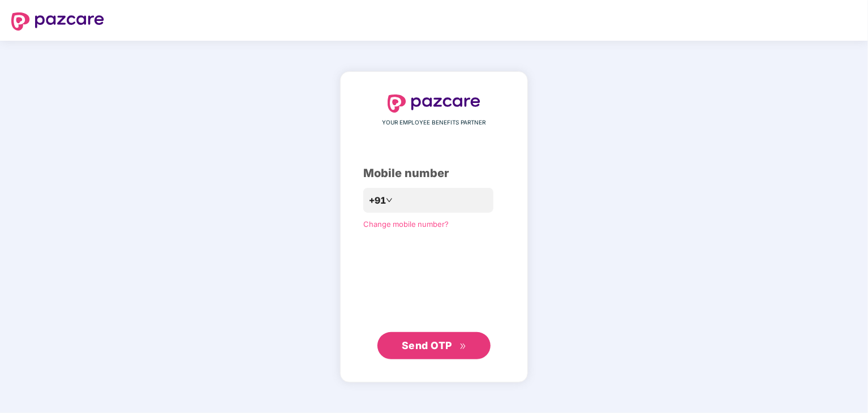  Describe the element at coordinates (406, 224) in the screenshot. I see `a: Change mobile number?` at that location.